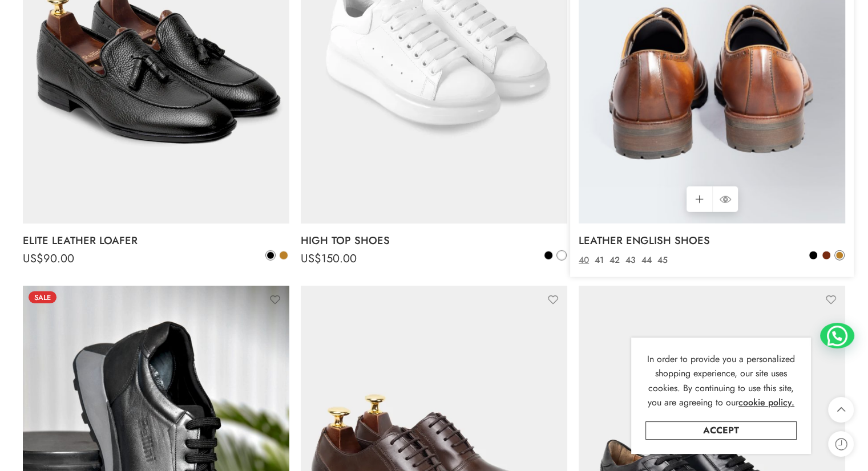  I want to click on a: 44, so click(647, 260).